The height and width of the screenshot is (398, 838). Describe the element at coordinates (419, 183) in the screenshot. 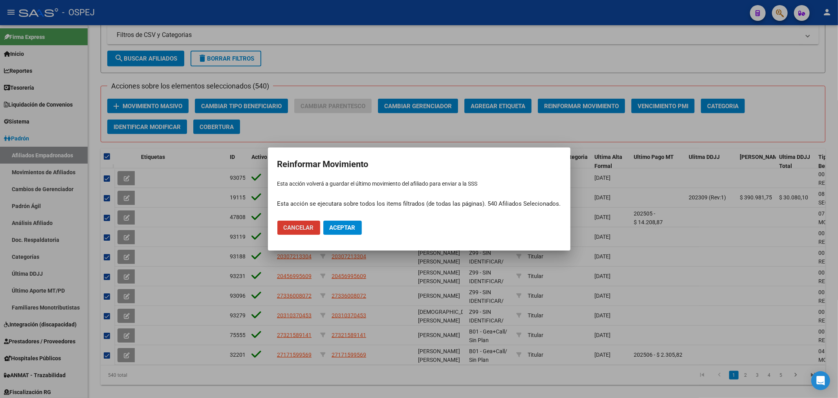

I see `p: Esta acción volverá a guardar el último movimiento del afiliado para enviar a la SSS` at that location.